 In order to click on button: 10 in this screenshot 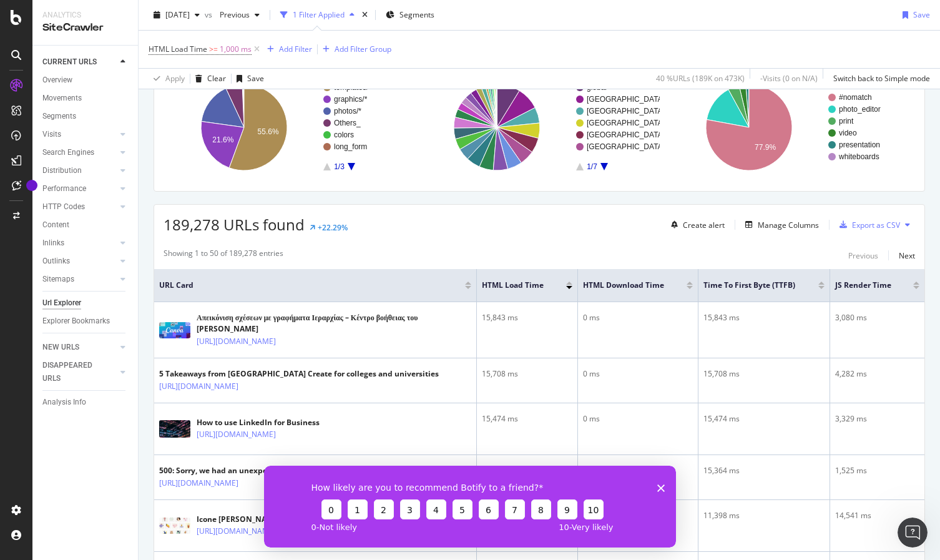, I will do `click(330, 44)`.